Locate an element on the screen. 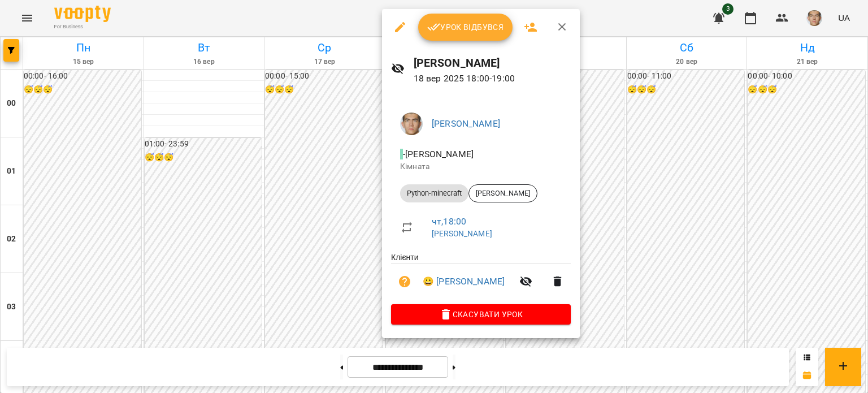 The height and width of the screenshot is (393, 868). button: Скасувати Урок is located at coordinates (481, 314).